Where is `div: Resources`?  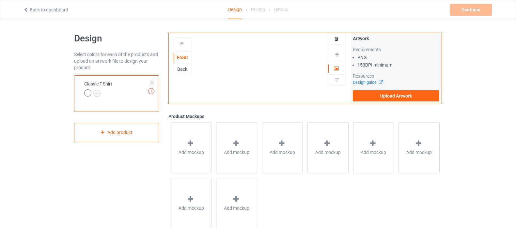 div: Resources is located at coordinates (396, 76).